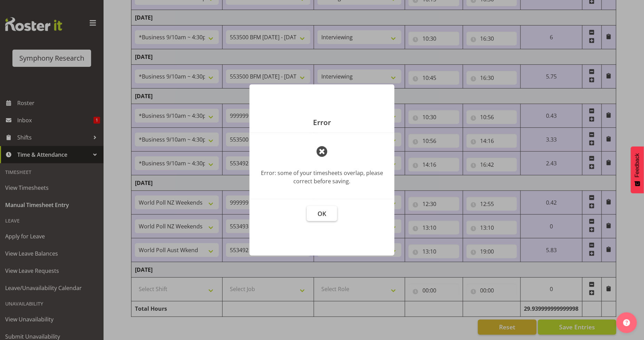 The image size is (644, 340). What do you see at coordinates (637, 170) in the screenshot?
I see `button: Feedback - Show survey` at bounding box center [637, 170].